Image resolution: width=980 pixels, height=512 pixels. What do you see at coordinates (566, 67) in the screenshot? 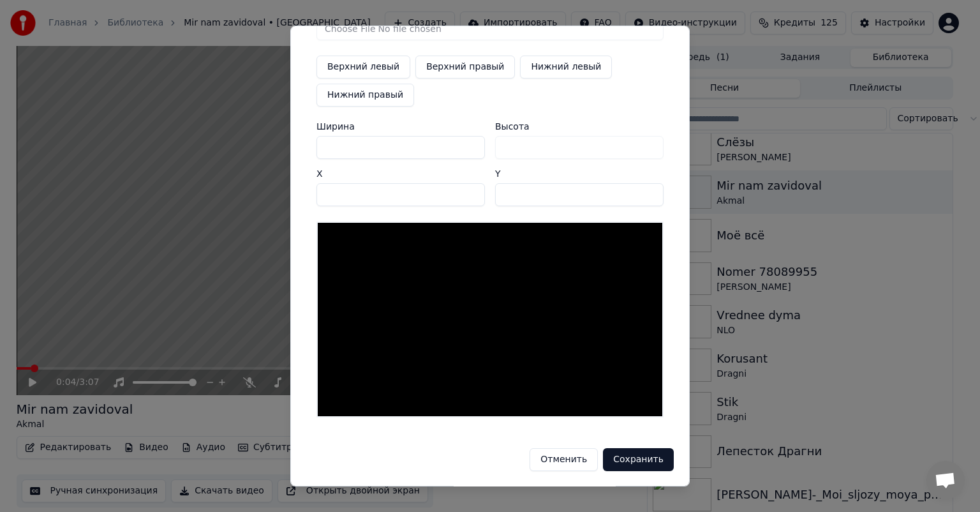
I see `button: Нижний левый` at bounding box center [566, 67].